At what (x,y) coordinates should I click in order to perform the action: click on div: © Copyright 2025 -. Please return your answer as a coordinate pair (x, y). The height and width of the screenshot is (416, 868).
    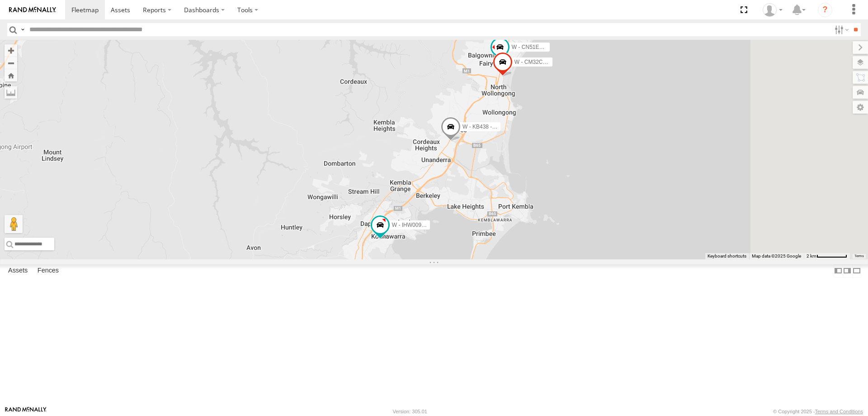
    Looking at the image, I should click on (818, 411).